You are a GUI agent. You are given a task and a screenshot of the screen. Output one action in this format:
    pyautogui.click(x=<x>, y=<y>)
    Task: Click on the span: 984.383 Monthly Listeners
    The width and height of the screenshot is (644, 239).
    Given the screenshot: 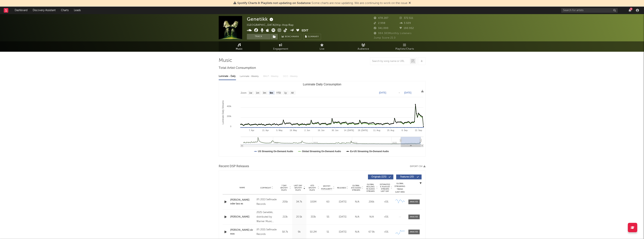 What is the action you would take?
    pyautogui.click(x=392, y=33)
    